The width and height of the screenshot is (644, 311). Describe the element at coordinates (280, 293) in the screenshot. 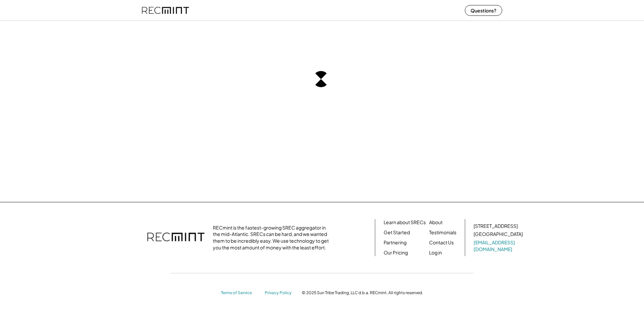

I see `a: Privacy Policy` at that location.